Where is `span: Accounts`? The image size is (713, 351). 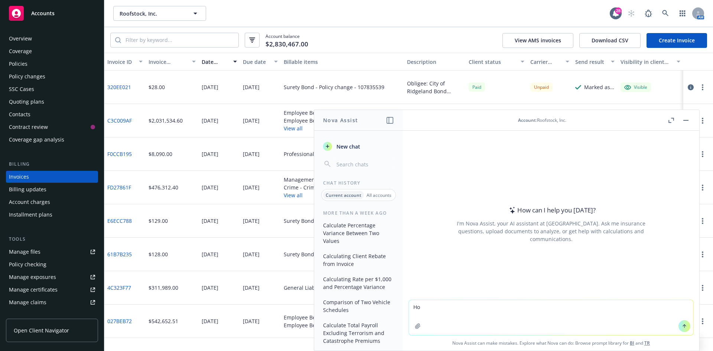
span: Accounts is located at coordinates (43, 13).